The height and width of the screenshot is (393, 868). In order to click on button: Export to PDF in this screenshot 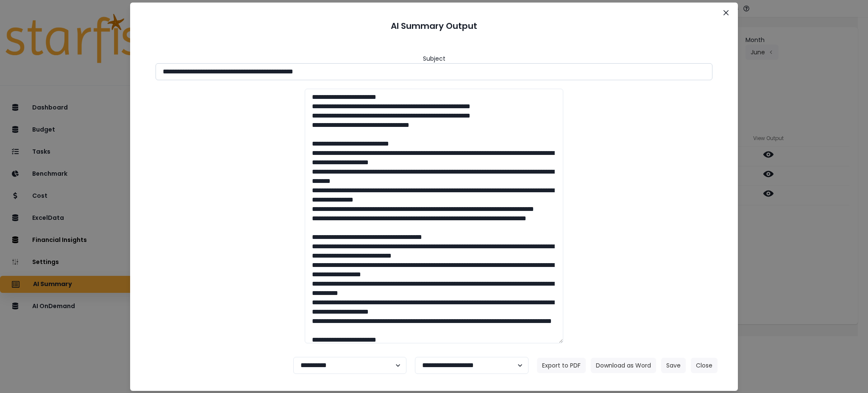, I will do `click(561, 365)`.